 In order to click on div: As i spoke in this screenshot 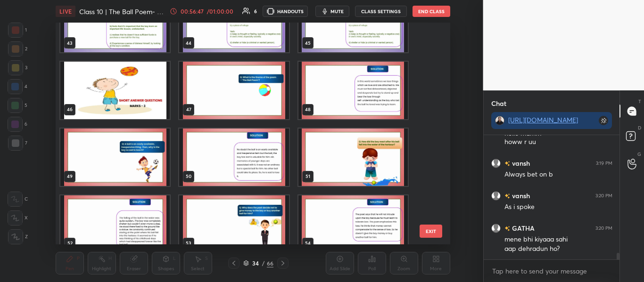, I will do `click(558, 207)`.